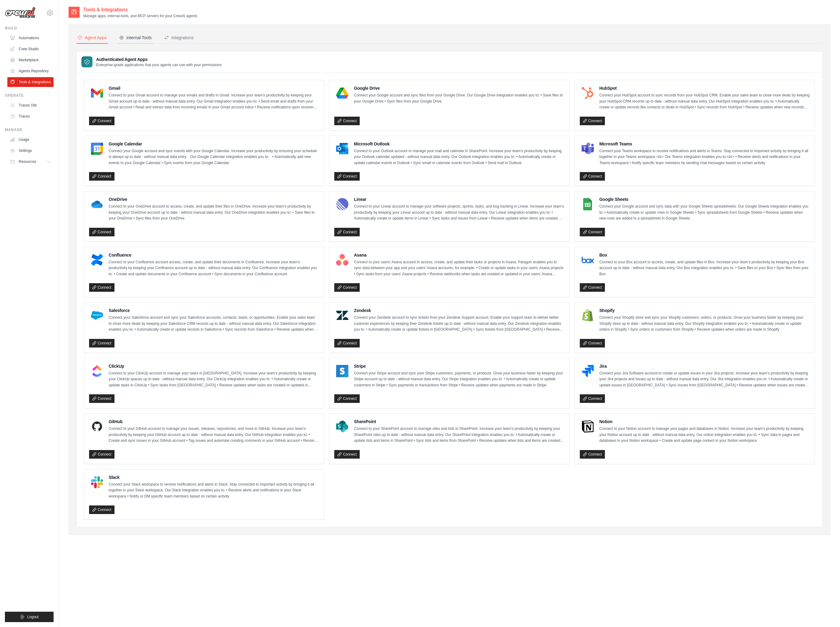 Image resolution: width=840 pixels, height=627 pixels. I want to click on p: Connect your Stripe account and sync your Stripe customers, payments, or products. Grow your busi..., so click(459, 379).